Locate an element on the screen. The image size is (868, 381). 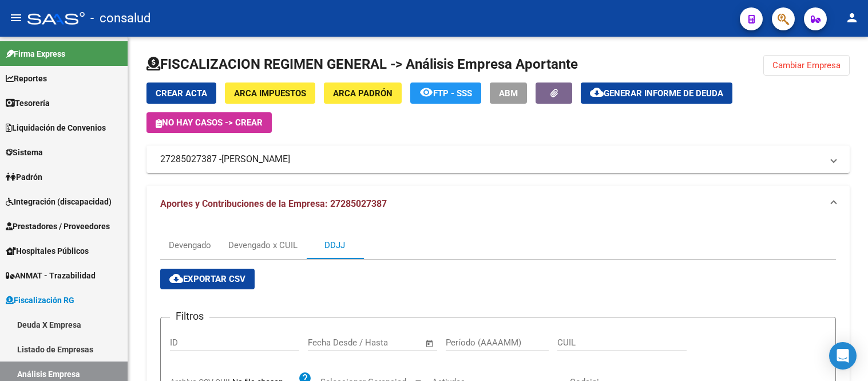
span: No hay casos -> Crear is located at coordinates (209, 123).